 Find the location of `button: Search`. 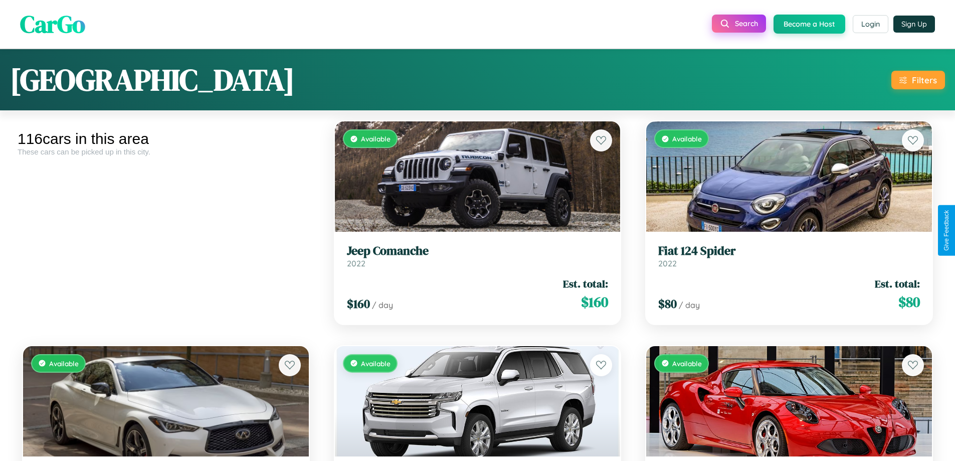

button: Search is located at coordinates (739, 24).